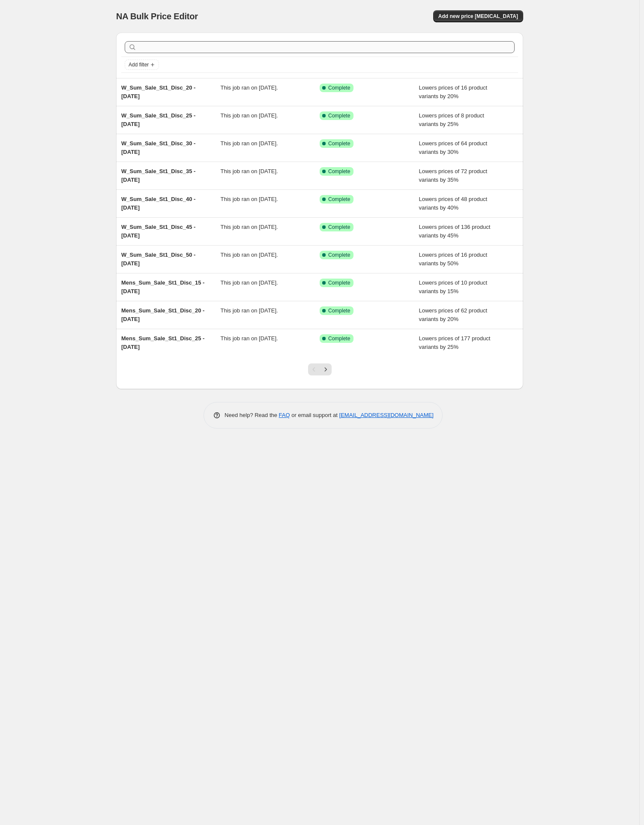 The width and height of the screenshot is (644, 825). I want to click on span: or email support at, so click(315, 415).